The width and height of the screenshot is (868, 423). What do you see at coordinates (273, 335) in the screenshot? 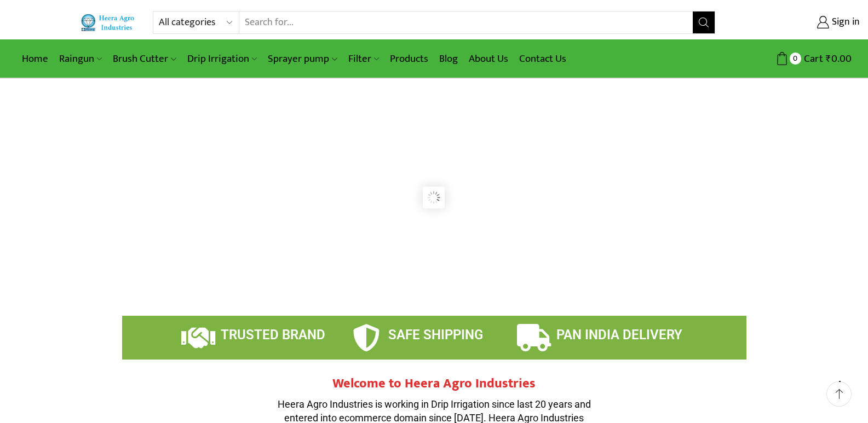
I see `span: TRUSTED BRAND` at bounding box center [273, 335].